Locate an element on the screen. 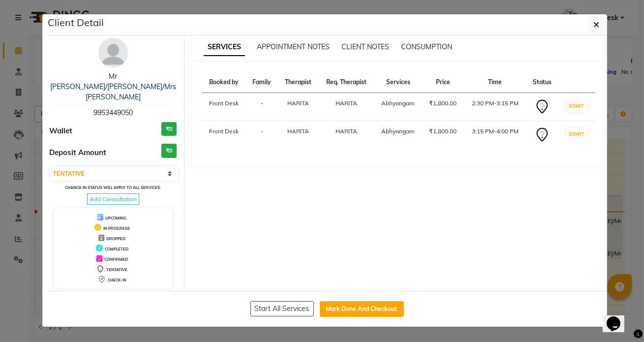 This screenshot has height=342, width=644. h5: Client Detail is located at coordinates (76, 23).